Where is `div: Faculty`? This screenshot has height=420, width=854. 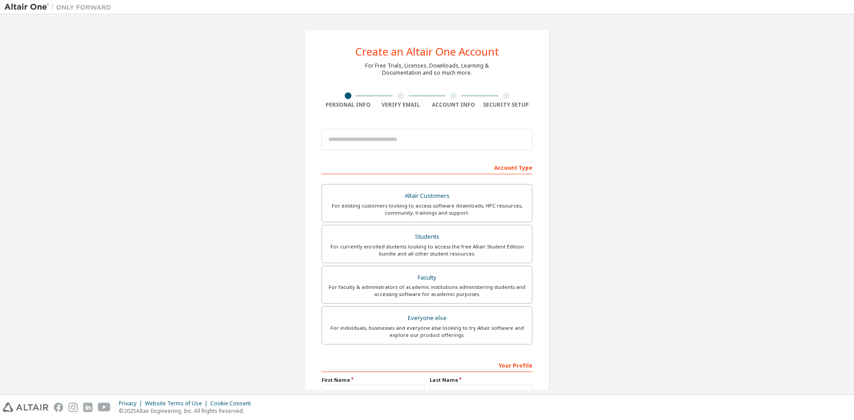 div: Faculty is located at coordinates (427, 278).